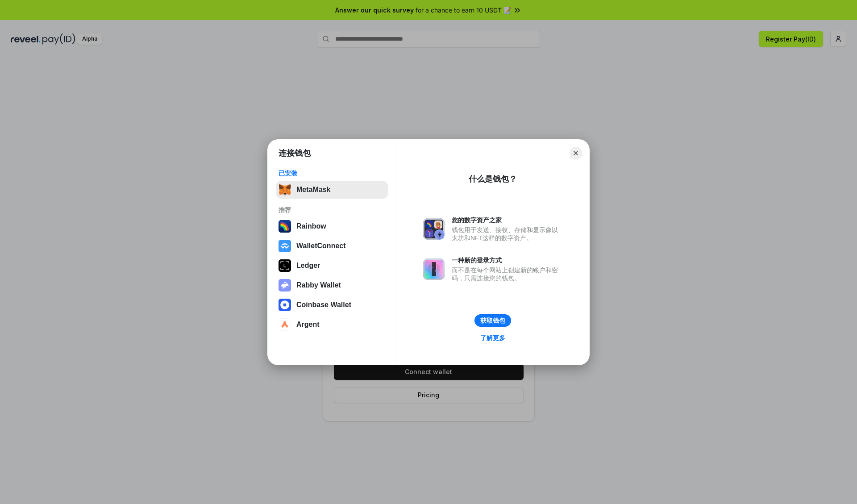 The height and width of the screenshot is (504, 857). Describe the element at coordinates (324, 305) in the screenshot. I see `div: Coinbase Wallet` at that location.